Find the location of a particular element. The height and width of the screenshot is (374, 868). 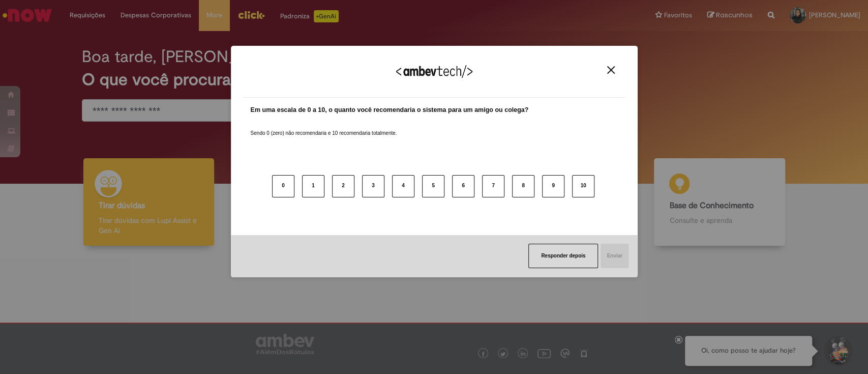

button: 9 is located at coordinates (554, 186).